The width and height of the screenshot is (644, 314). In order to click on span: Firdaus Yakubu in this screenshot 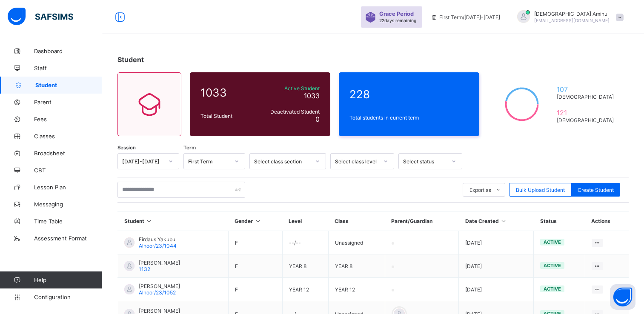, I will do `click(158, 239)`.